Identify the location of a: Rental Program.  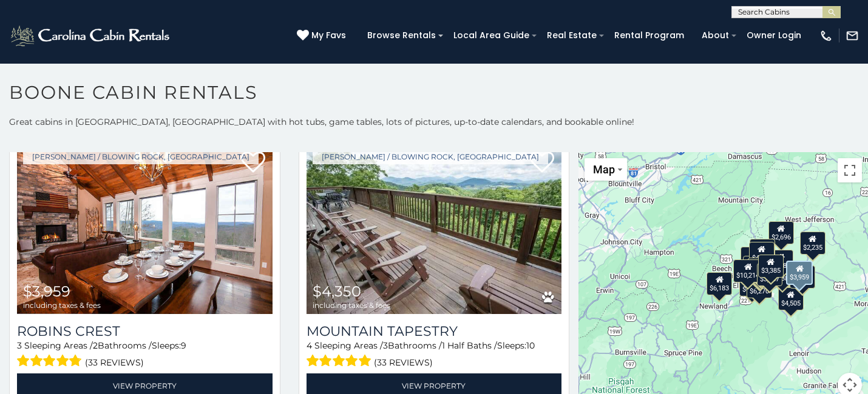
(649, 35).